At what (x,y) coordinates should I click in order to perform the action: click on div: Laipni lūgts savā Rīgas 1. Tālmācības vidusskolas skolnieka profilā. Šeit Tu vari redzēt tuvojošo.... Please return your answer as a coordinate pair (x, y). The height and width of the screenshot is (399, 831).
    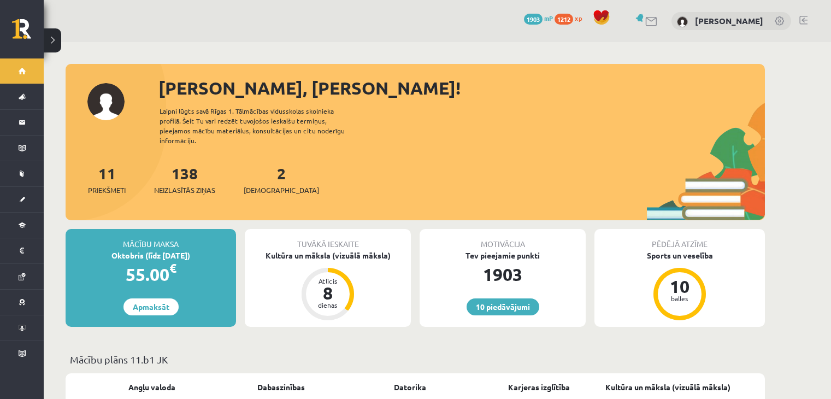
    Looking at the image, I should click on (262, 126).